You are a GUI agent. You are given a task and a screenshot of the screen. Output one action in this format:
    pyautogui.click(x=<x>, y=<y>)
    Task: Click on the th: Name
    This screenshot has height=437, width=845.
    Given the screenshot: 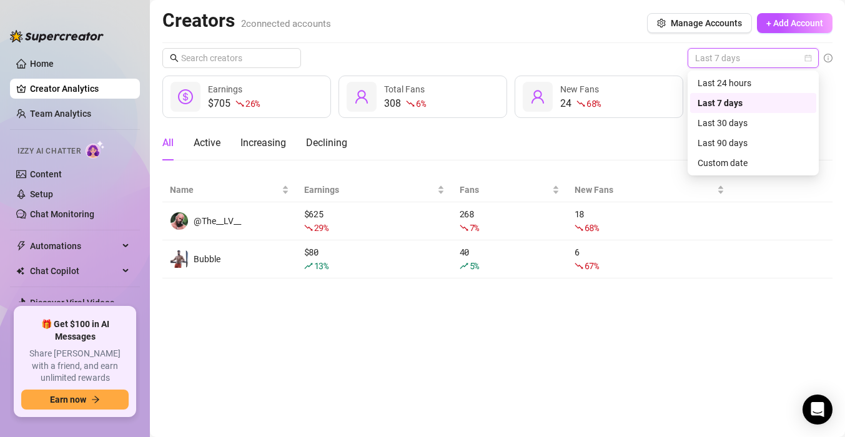 What is the action you would take?
    pyautogui.click(x=229, y=190)
    